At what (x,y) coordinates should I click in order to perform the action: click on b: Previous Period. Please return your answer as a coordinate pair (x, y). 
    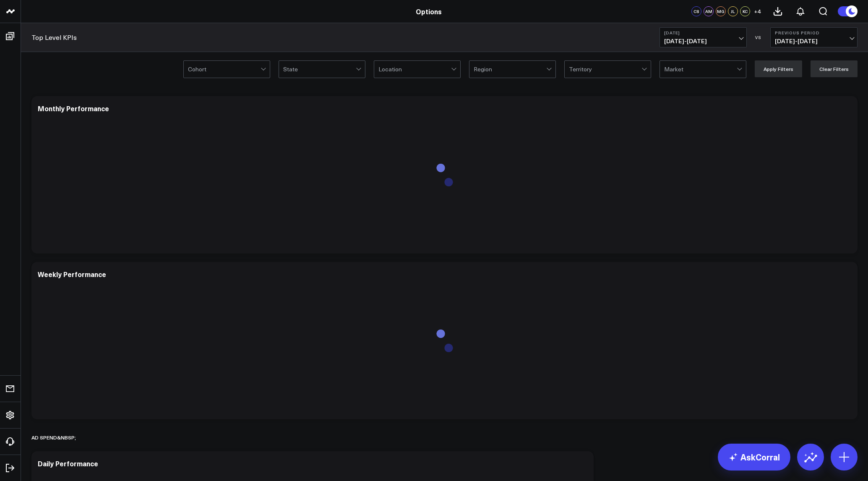
    Looking at the image, I should click on (814, 32).